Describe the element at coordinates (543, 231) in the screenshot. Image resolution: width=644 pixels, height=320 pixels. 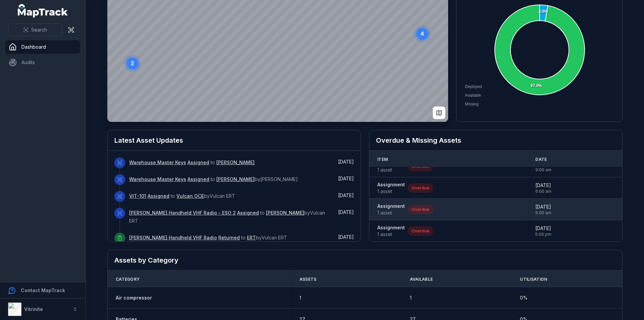
I see `time: 17/09/2025, 5:00:00 pm` at that location.